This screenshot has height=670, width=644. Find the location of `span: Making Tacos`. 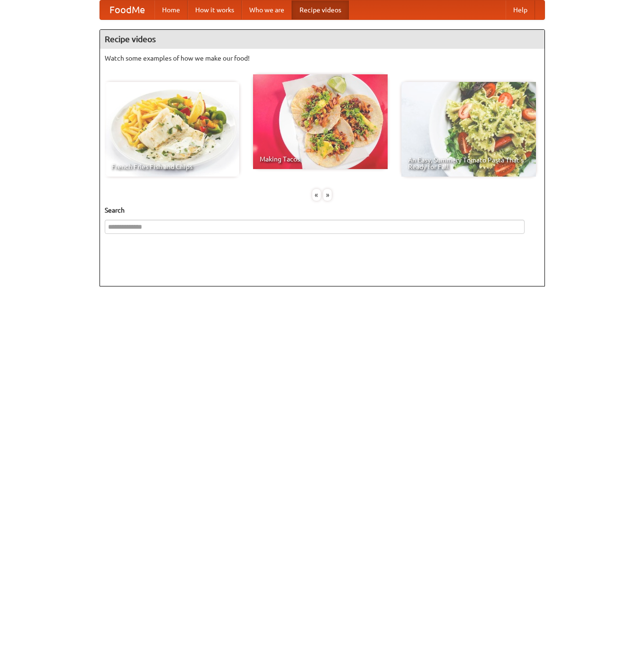

span: Making Tacos is located at coordinates (320, 159).